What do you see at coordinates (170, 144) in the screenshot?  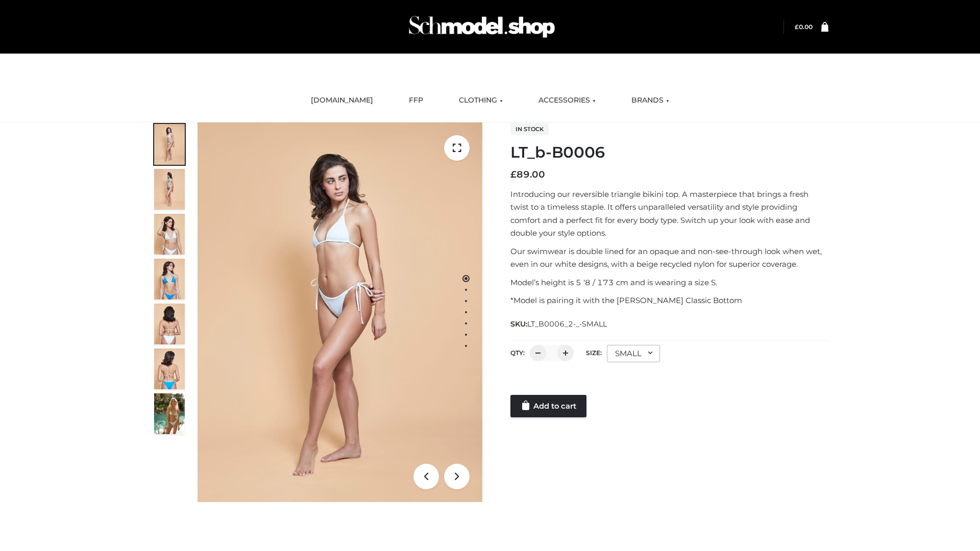 I see `img: ArielClassicBikiniTop_CloudNine_AzureSky_OW114ECO_1-scaled.jpg` at bounding box center [170, 144].